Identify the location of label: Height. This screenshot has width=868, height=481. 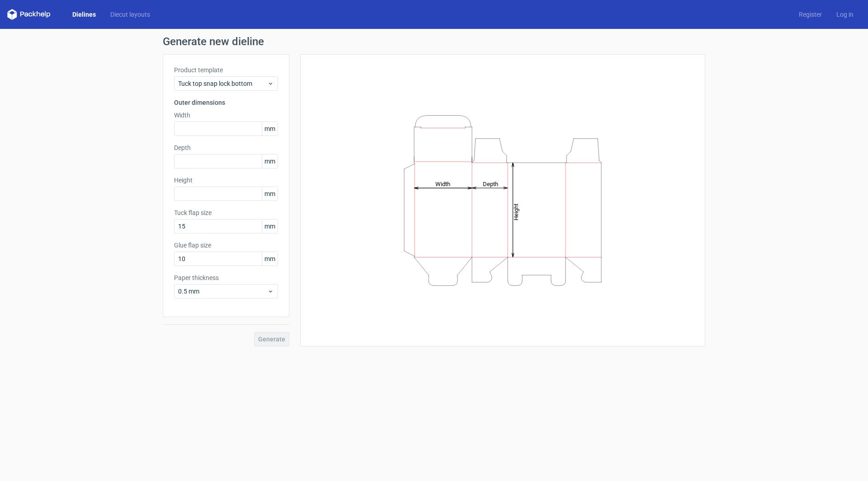
(226, 181).